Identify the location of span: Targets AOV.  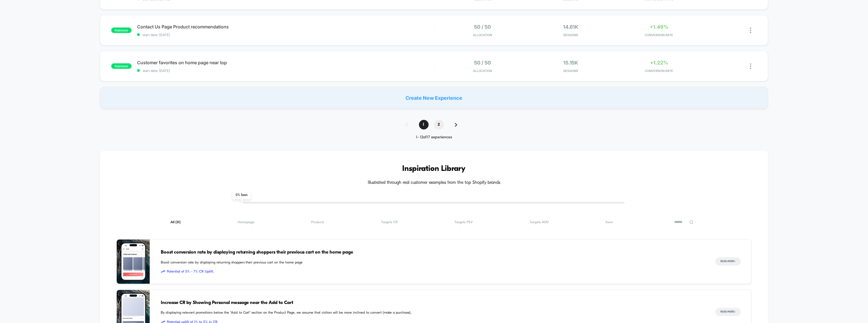
(539, 222).